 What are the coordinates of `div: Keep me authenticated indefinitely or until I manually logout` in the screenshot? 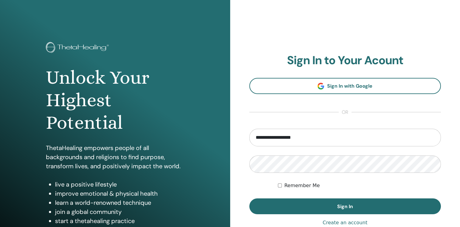 It's located at (360, 186).